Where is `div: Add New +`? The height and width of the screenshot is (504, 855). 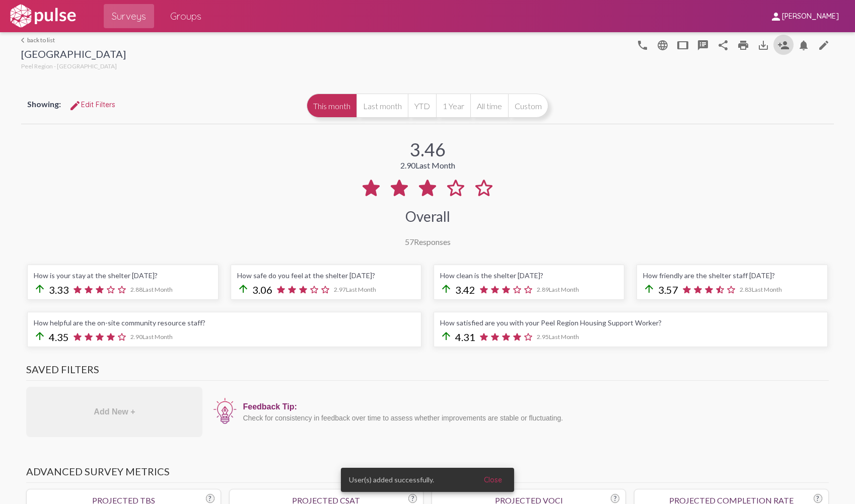
div: Add New + is located at coordinates (114, 412).